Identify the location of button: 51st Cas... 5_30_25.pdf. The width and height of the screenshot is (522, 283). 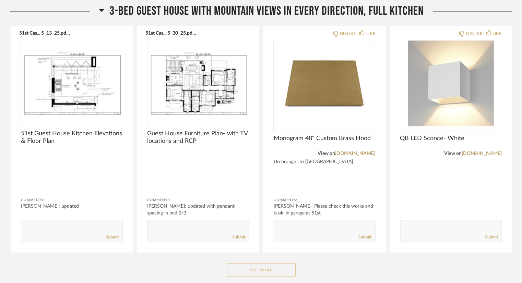
(171, 33).